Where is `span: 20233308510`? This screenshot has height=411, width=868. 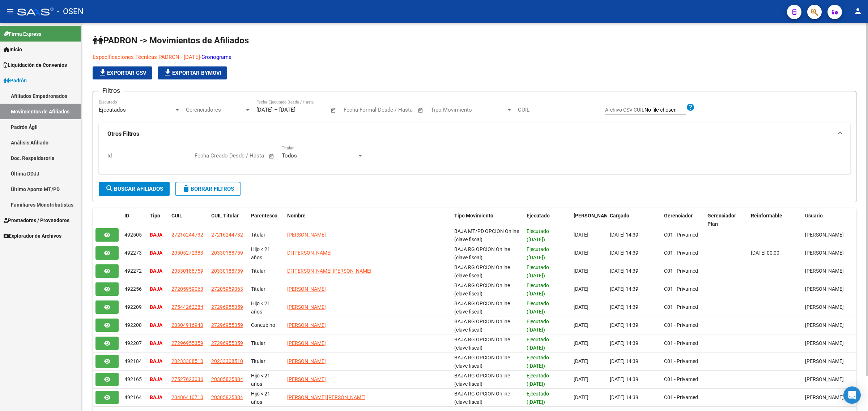
span: 20233308510 is located at coordinates (227, 362).